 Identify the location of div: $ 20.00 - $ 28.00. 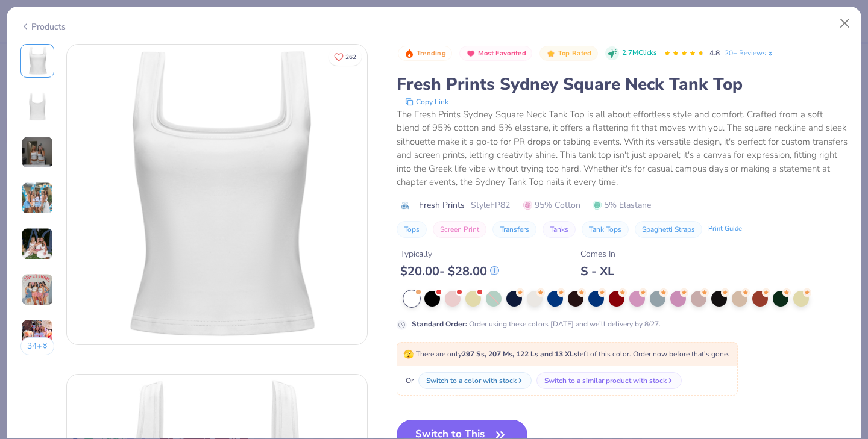
(450, 271).